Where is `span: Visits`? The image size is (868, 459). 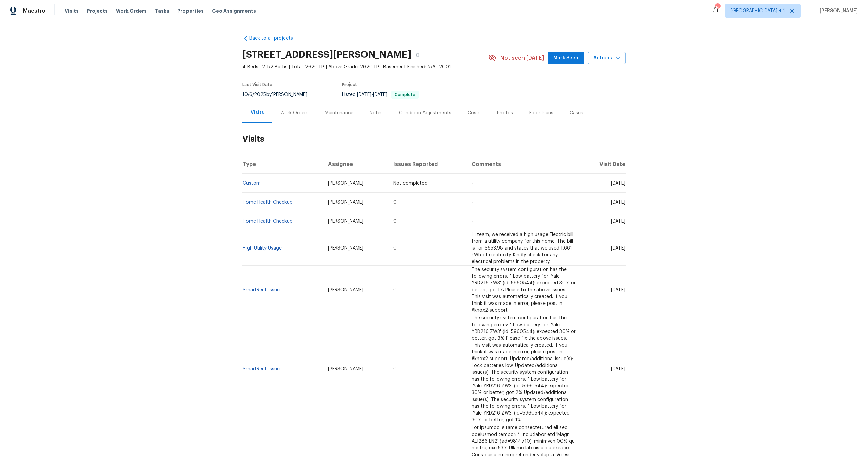
span: Visits is located at coordinates (72, 11).